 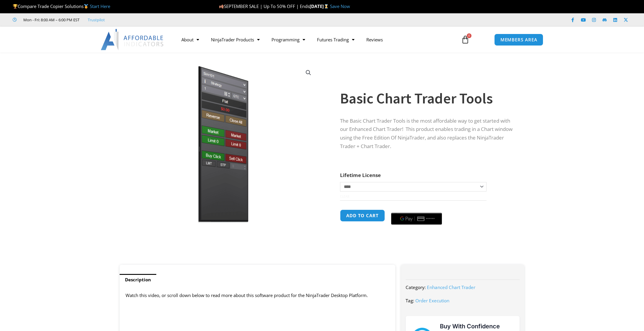 What do you see at coordinates (288, 39) in the screenshot?
I see `a: Programming` at bounding box center [288, 39].